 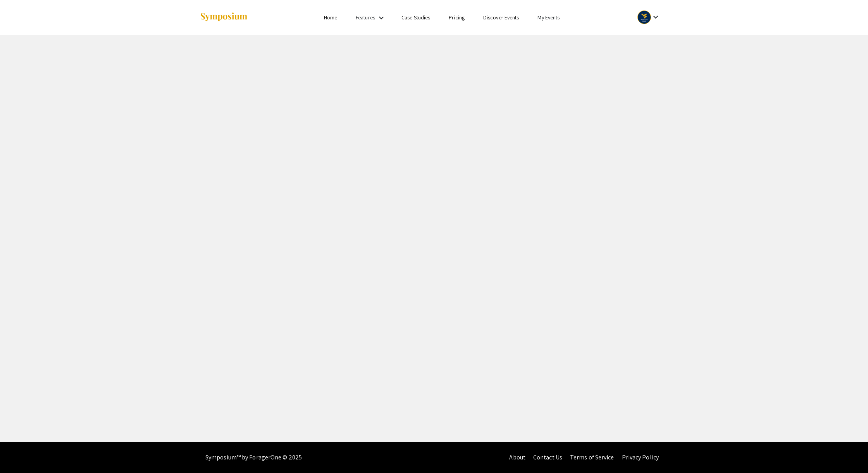 I want to click on mat-icon: Expand Features list, so click(x=381, y=18).